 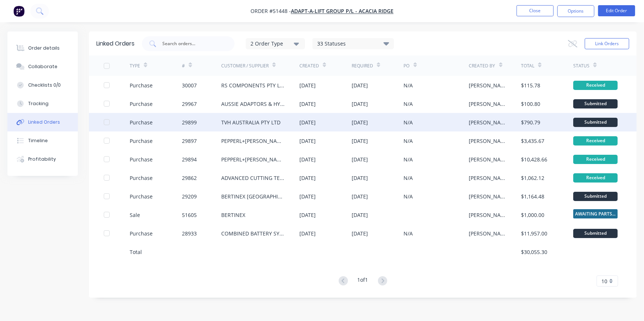 What do you see at coordinates (245, 66) in the screenshot?
I see `div: Customer / Supplier` at bounding box center [245, 66].